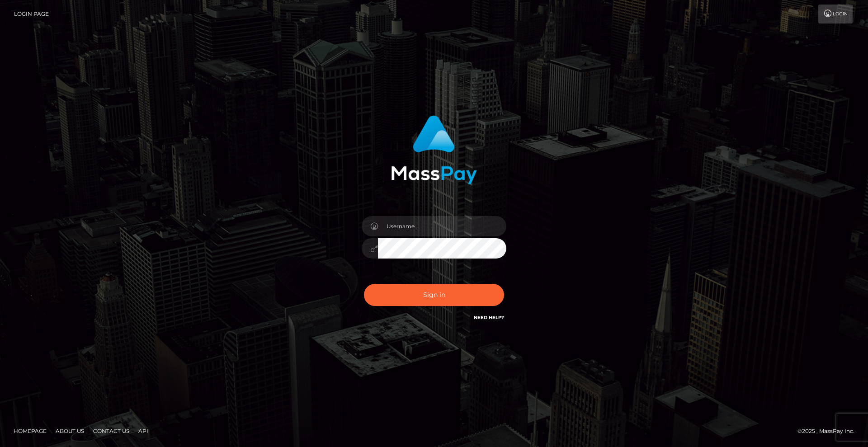  What do you see at coordinates (111, 431) in the screenshot?
I see `a: Contact Us` at bounding box center [111, 431].